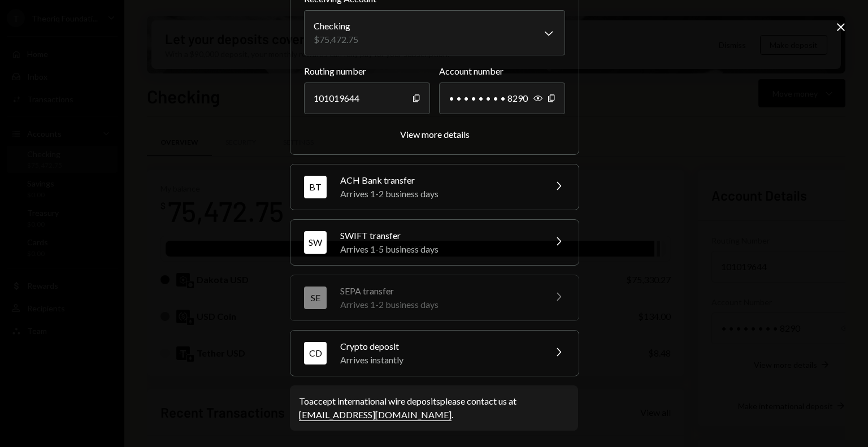 This screenshot has width=868, height=447. What do you see at coordinates (439, 291) in the screenshot?
I see `div: SEPA transfer` at bounding box center [439, 291].